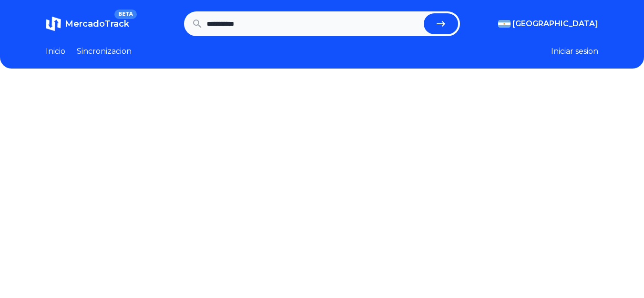 The image size is (644, 298). I want to click on button: Iniciar sesion, so click(575, 51).